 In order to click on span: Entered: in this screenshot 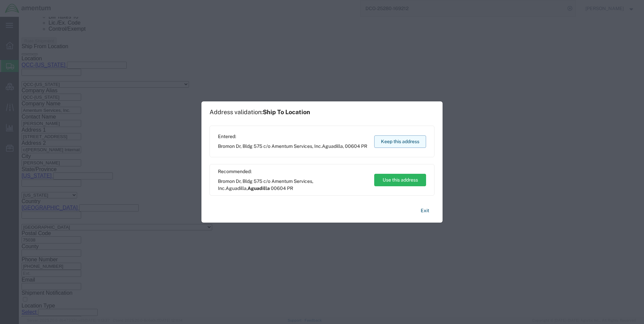, I will do `click(292, 137)`.